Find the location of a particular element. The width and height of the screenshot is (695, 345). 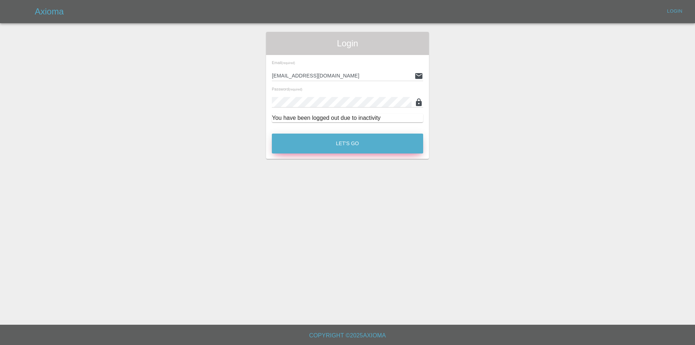

button: Let's Go is located at coordinates (347, 143).